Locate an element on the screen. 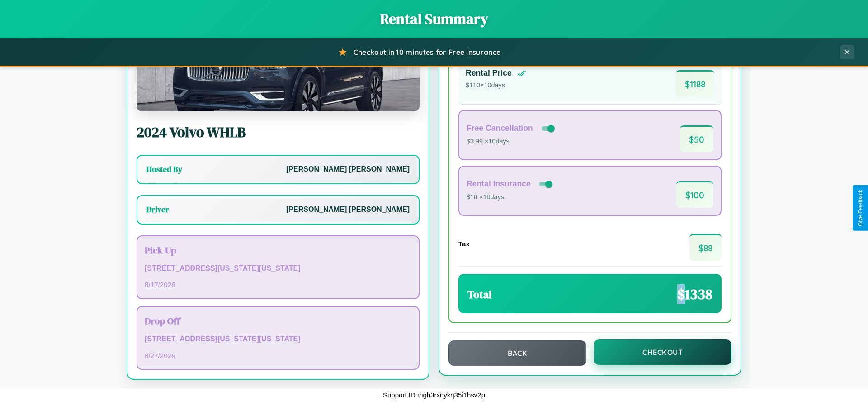  h3: Hosted By is located at coordinates (164, 169).